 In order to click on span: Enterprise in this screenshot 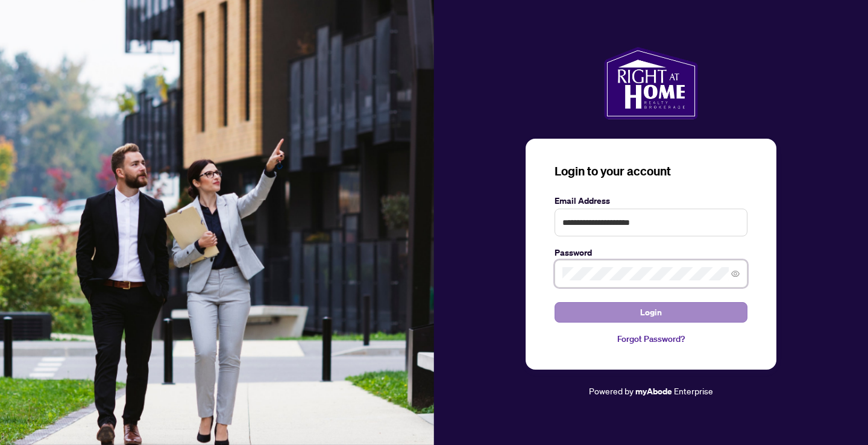, I will do `click(693, 391)`.